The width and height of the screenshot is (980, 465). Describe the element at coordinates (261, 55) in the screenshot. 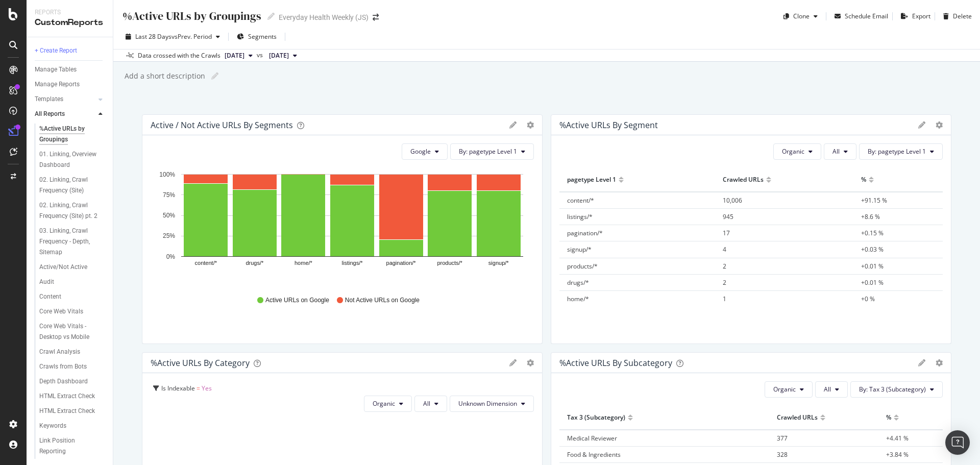

I see `span: vs` at that location.